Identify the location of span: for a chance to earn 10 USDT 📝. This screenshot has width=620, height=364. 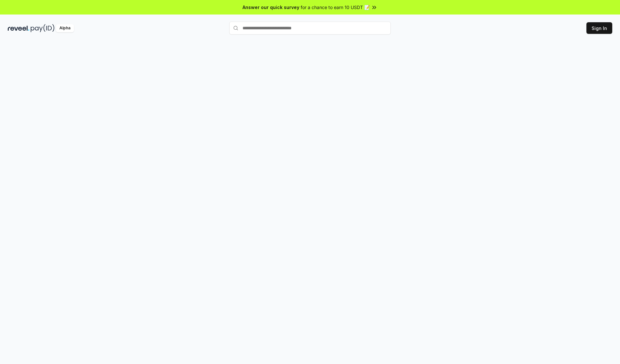
(335, 7).